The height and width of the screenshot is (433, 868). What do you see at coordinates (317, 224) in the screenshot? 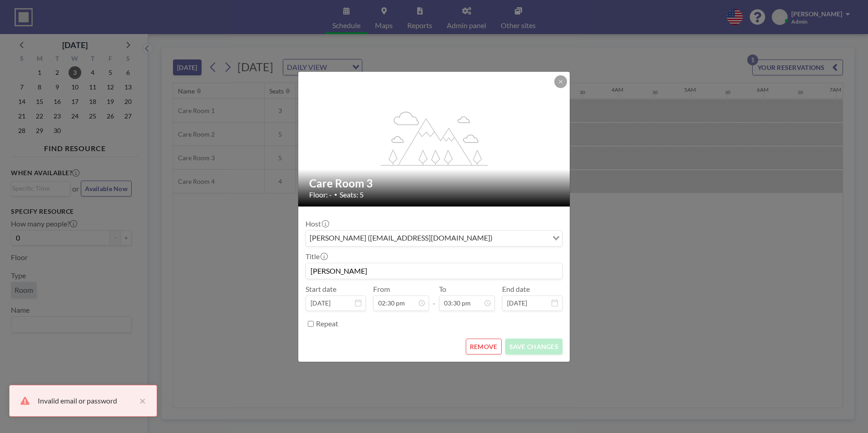
I see `label: Host` at bounding box center [317, 224].